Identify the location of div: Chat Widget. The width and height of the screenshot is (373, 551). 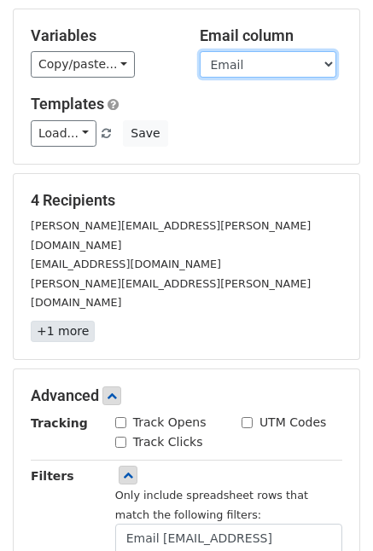
(330, 510).